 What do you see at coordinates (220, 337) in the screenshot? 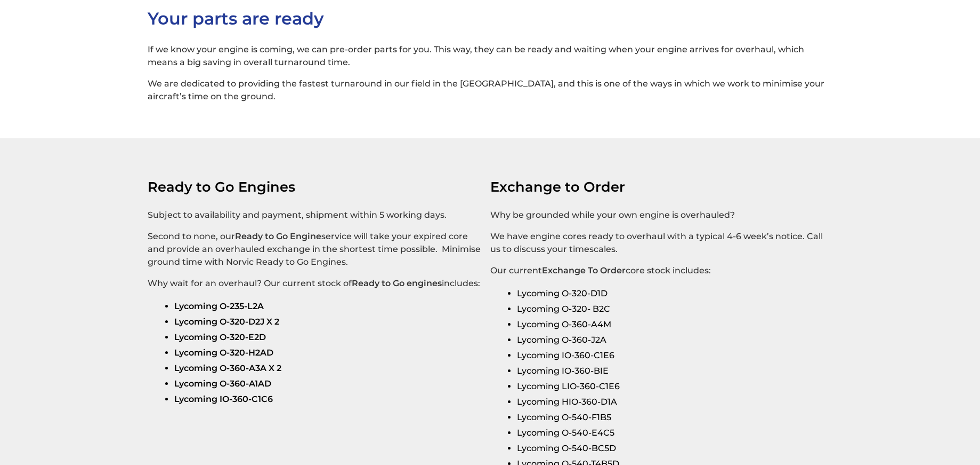
I see `strong: Lycoming O-320-E2D` at bounding box center [220, 337].